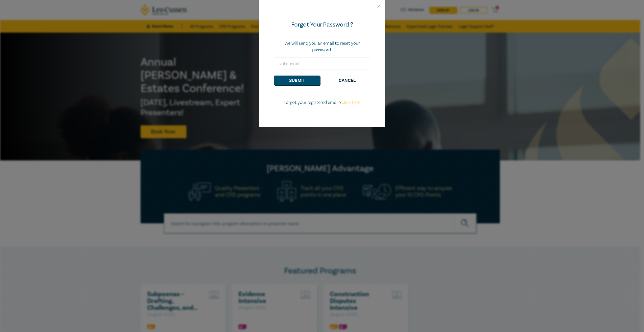  Describe the element at coordinates (379, 6) in the screenshot. I see `button: Close` at that location.